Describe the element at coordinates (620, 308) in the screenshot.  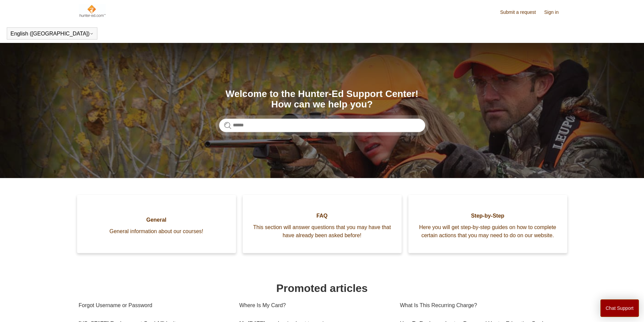
I see `button: Chat Support` at that location.